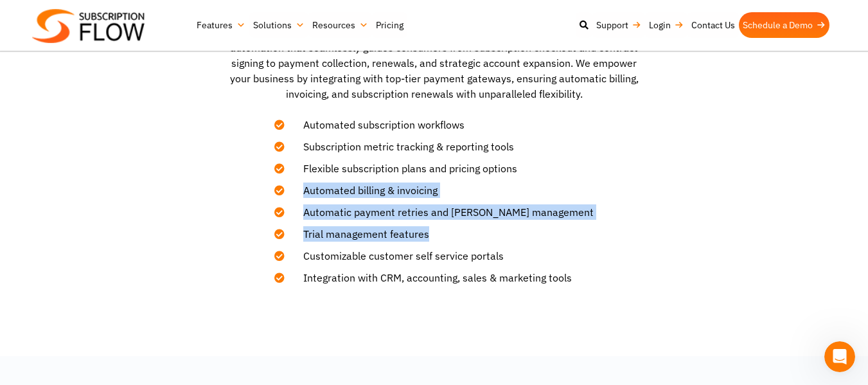  I want to click on img: Subscriptionflow, so click(88, 26).